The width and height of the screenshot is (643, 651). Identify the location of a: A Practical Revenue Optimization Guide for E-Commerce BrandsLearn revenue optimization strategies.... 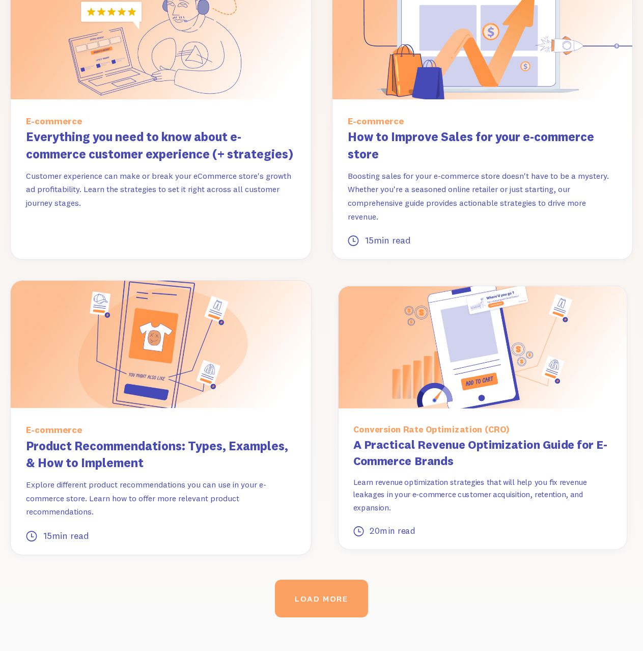
(482, 485).